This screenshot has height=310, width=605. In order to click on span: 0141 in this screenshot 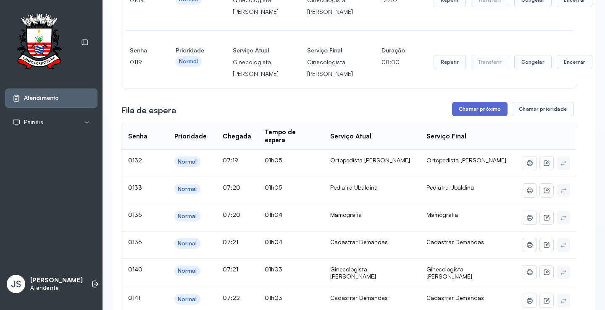, I will do `click(134, 298)`.